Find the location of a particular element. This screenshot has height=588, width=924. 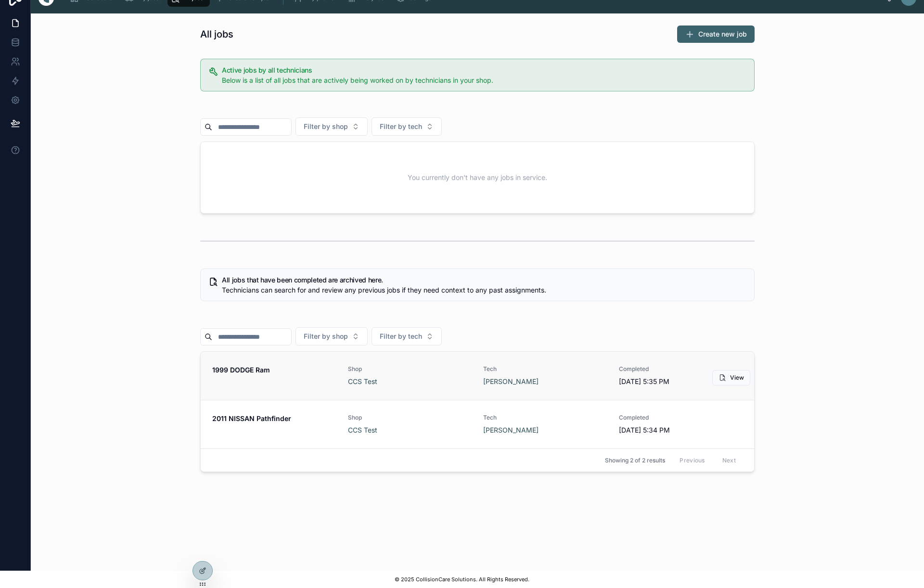

div: Below is a list of all jobs that are actively being worked on by technicians in your shop. is located at coordinates (484, 80).